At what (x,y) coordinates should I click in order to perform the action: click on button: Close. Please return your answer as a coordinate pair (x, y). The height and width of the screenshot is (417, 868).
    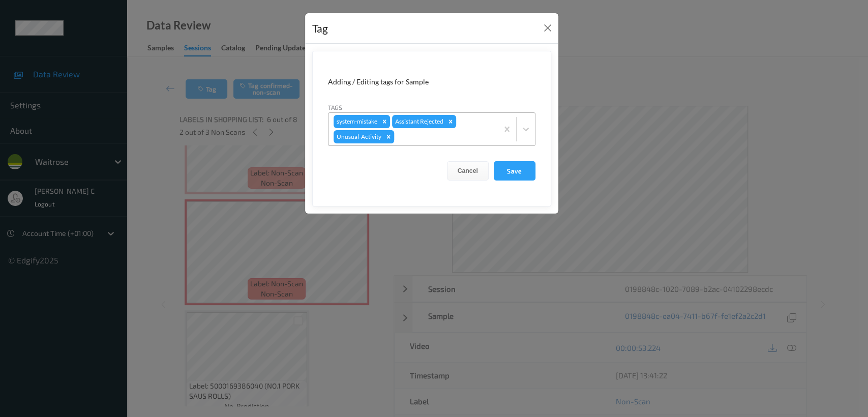
    Looking at the image, I should click on (548, 28).